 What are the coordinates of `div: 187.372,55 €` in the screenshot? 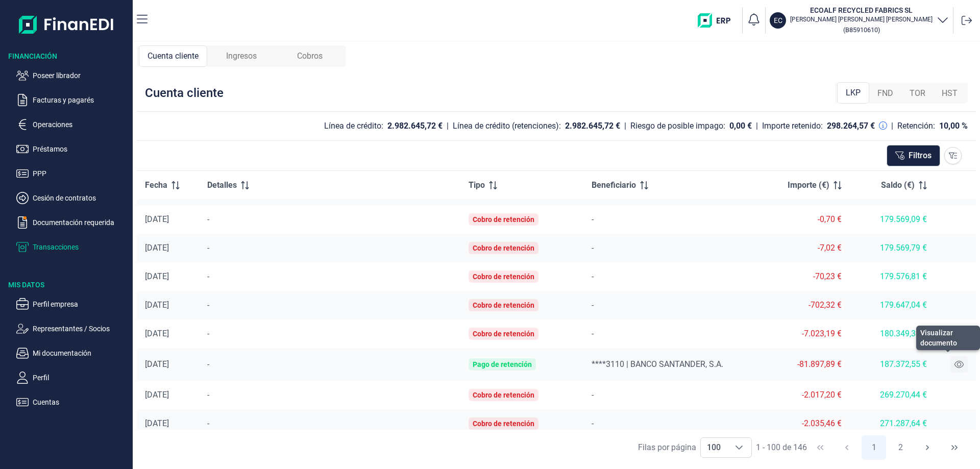 It's located at (892, 364).